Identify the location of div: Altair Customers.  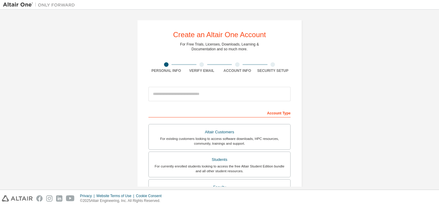
(220, 132).